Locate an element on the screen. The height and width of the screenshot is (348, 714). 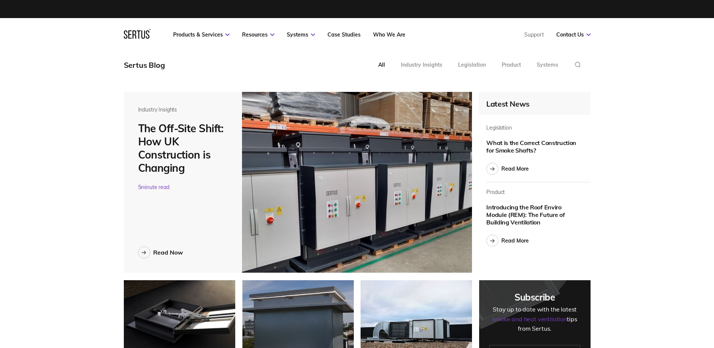
div: 5 minute read is located at coordinates (183, 187).